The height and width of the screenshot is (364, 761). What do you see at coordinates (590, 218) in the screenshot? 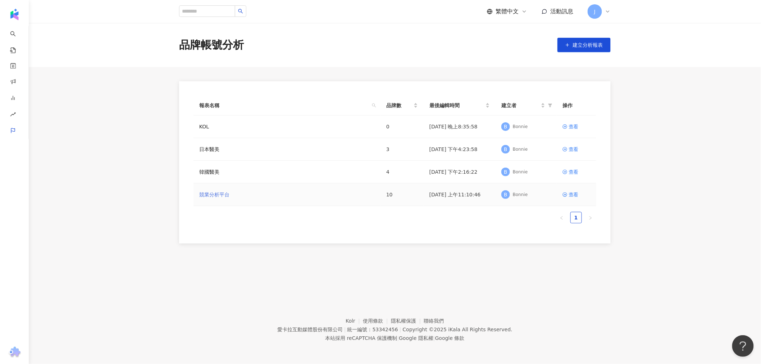
I see `button: right` at bounding box center [590, 218].